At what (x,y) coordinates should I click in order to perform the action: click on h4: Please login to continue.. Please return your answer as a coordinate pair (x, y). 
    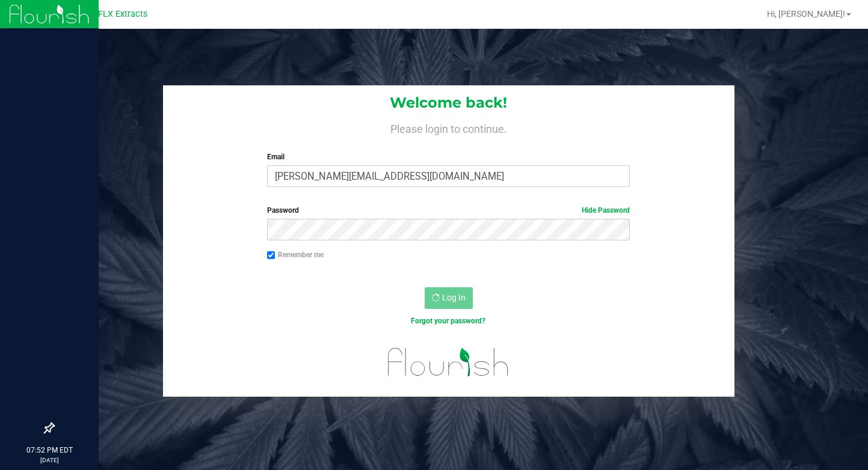
    Looking at the image, I should click on (448, 128).